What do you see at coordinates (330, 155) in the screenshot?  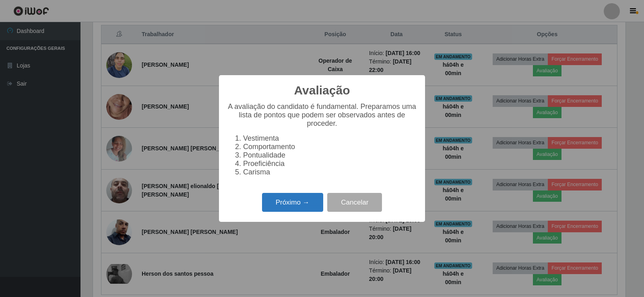 I see `li: Pontualidade` at bounding box center [330, 155].